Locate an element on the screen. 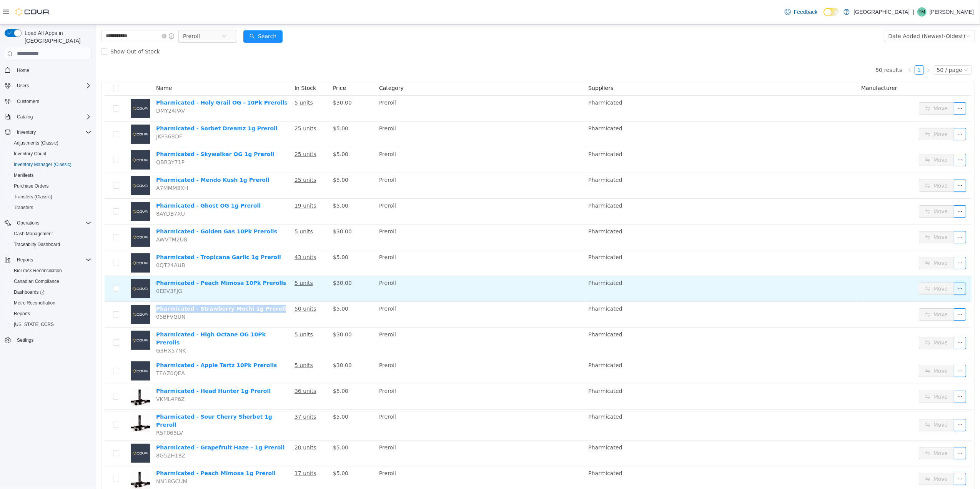 The image size is (980, 489). span: Category is located at coordinates (295, 64).